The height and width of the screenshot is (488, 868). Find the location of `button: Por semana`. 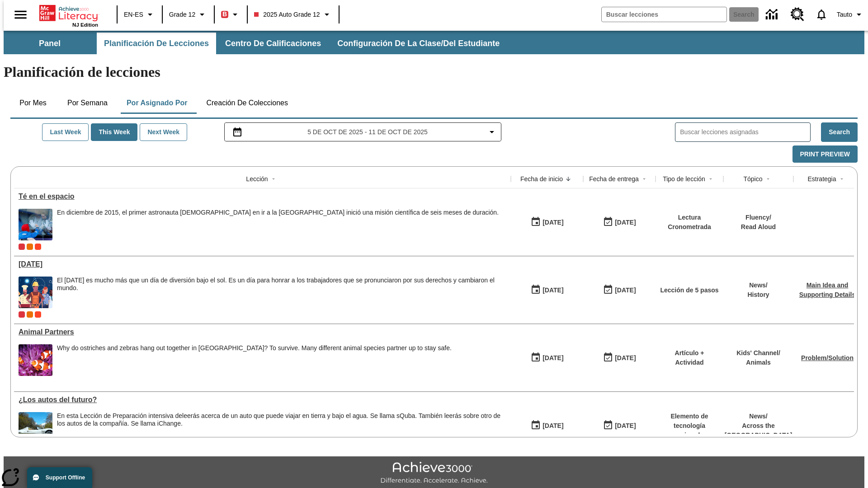

button: Por semana is located at coordinates (87, 103).